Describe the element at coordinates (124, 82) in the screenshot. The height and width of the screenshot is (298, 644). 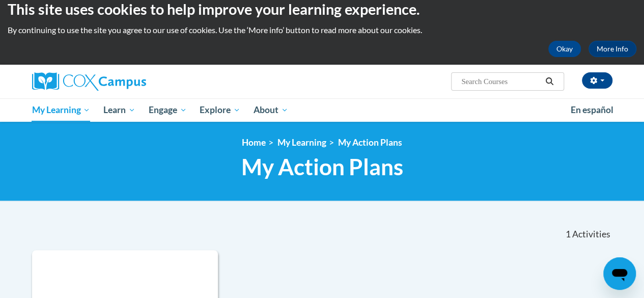
I see `a: Cox Campus` at that location.